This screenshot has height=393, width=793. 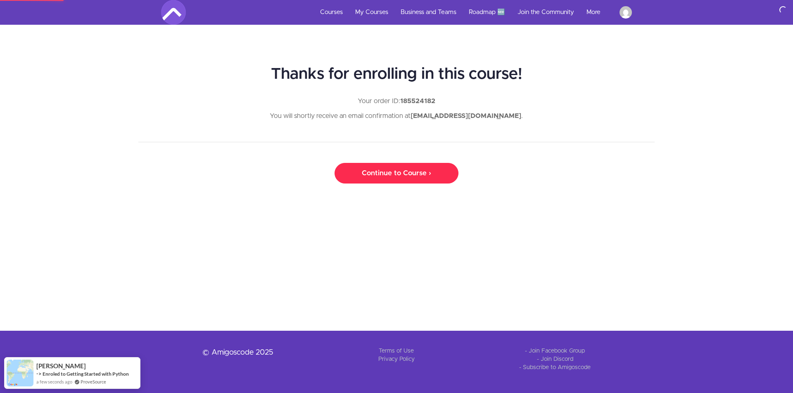 What do you see at coordinates (417, 101) in the screenshot?
I see `strong: 185524182` at bounding box center [417, 101].